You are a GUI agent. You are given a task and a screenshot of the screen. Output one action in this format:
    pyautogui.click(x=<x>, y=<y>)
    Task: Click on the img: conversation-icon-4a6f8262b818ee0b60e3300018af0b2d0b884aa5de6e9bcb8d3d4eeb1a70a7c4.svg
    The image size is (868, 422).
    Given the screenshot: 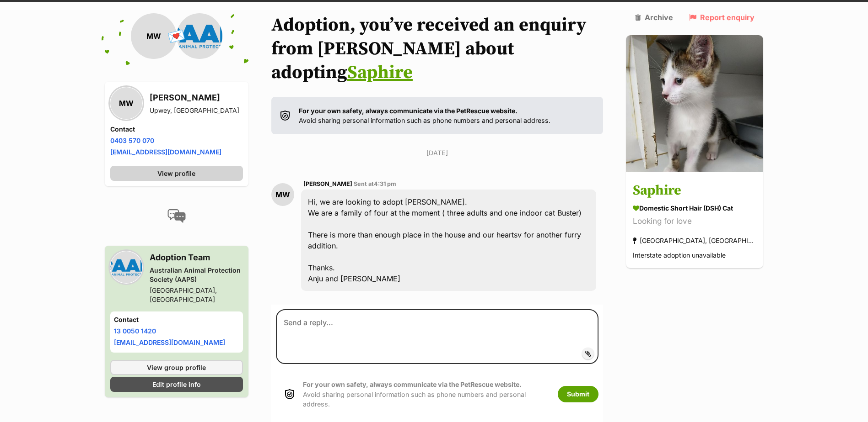 What is the action you would take?
    pyautogui.click(x=176, y=216)
    